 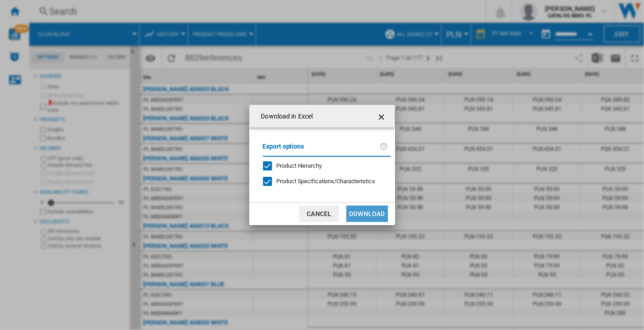 What do you see at coordinates (319, 213) in the screenshot?
I see `button: Cancel` at bounding box center [319, 213].